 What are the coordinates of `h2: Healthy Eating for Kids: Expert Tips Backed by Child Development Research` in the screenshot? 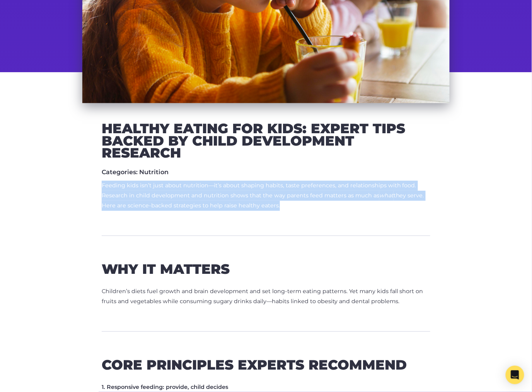 It's located at (266, 141).